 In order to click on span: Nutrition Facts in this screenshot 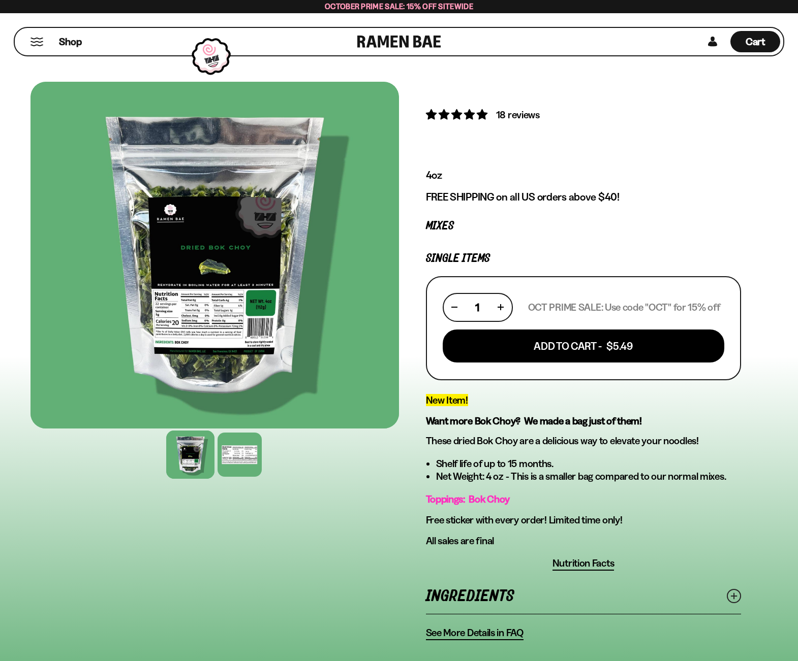, I will do `click(583, 563)`.